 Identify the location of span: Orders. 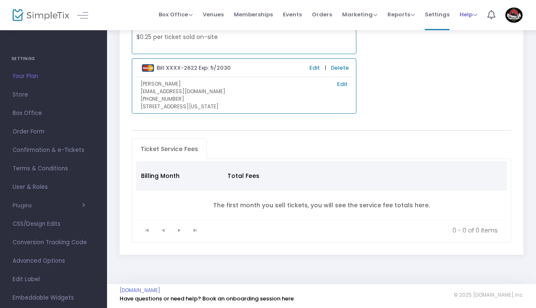
(322, 14).